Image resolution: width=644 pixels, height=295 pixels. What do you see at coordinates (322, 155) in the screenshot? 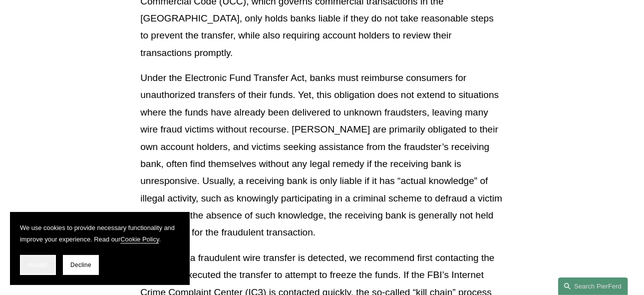
I see `p: Under the Electronic Fund Transfer Act, banks must reimburse consumers for unauthorized transfers...` at bounding box center [322, 155].